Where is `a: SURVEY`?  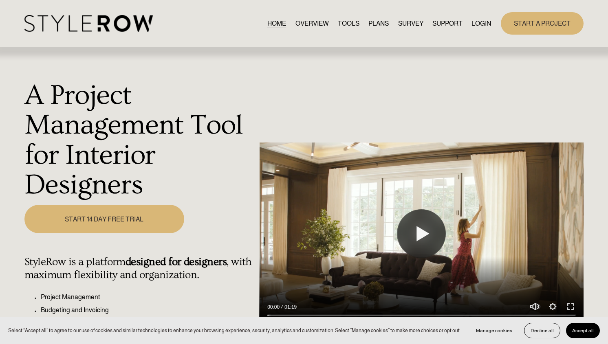
a: SURVEY is located at coordinates (411, 23).